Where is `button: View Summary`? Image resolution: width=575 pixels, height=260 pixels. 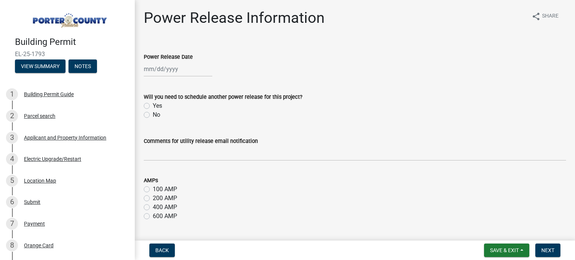 button: View Summary is located at coordinates (40, 66).